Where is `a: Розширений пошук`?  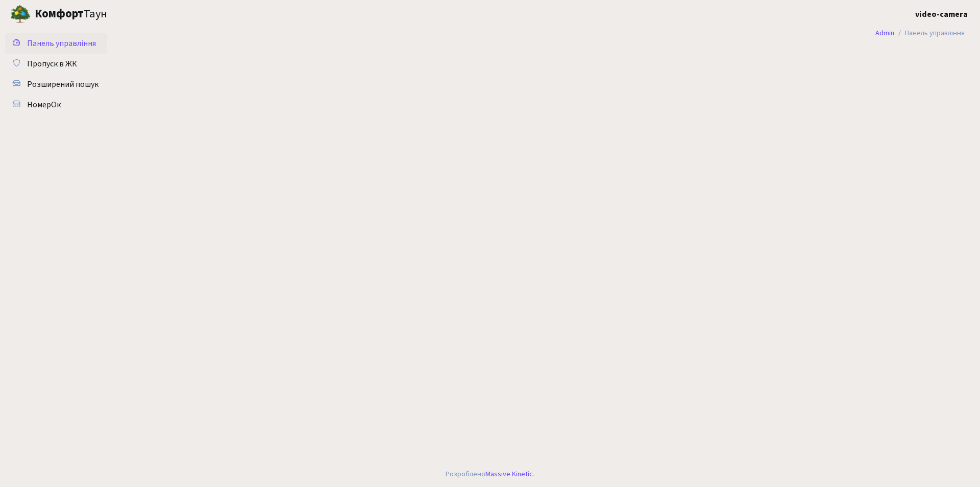 a: Розширений пошук is located at coordinates (56, 84).